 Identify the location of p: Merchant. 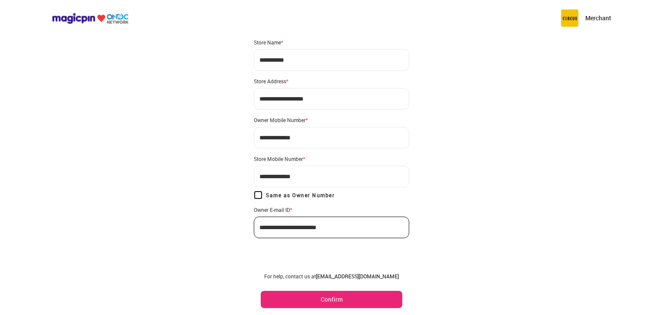
(598, 18).